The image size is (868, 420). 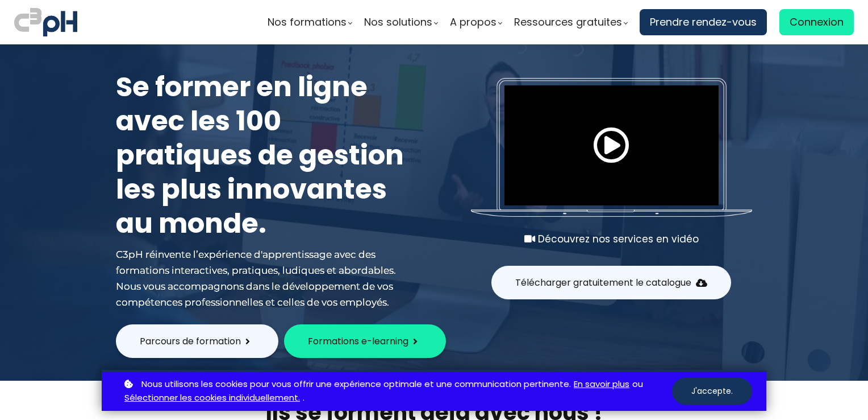 I want to click on span: A propos, so click(x=473, y=22).